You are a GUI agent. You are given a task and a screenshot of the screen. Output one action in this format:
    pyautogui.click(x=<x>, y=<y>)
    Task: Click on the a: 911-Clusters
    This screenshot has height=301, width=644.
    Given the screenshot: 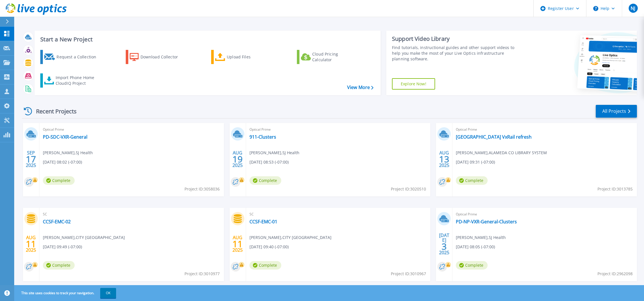 What is the action you would take?
    pyautogui.click(x=263, y=137)
    